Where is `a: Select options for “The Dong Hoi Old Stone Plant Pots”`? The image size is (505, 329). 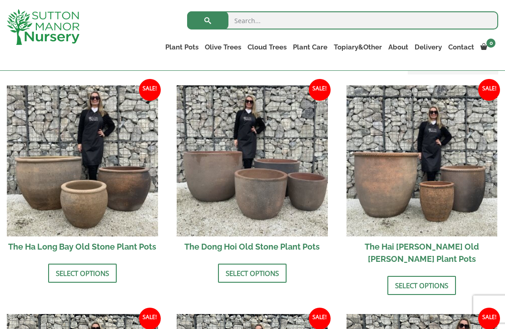 a: Select options for “The Dong Hoi Old Stone Plant Pots” is located at coordinates (252, 273).